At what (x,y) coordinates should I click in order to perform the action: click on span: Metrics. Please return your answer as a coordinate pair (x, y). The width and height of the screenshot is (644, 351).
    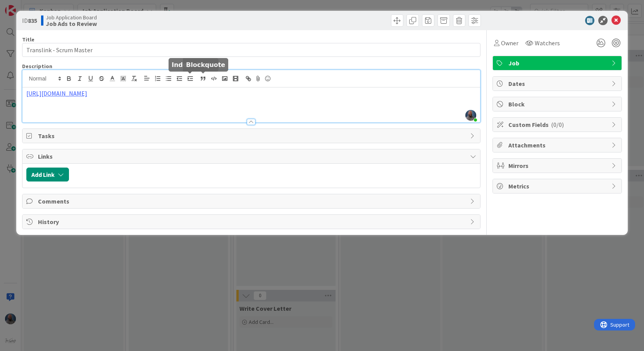
    Looking at the image, I should click on (558, 186).